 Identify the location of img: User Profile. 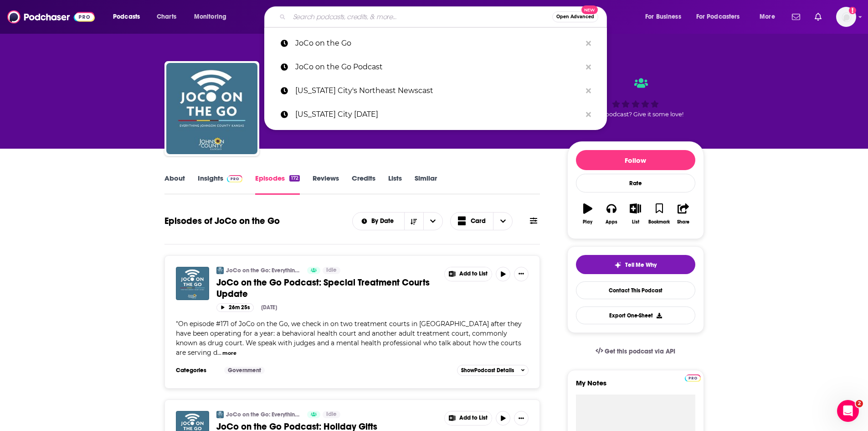
(846, 17).